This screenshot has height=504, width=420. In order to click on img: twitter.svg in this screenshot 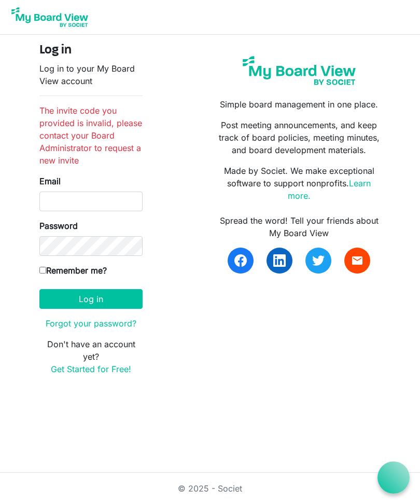, I will do `click(319, 261)`.